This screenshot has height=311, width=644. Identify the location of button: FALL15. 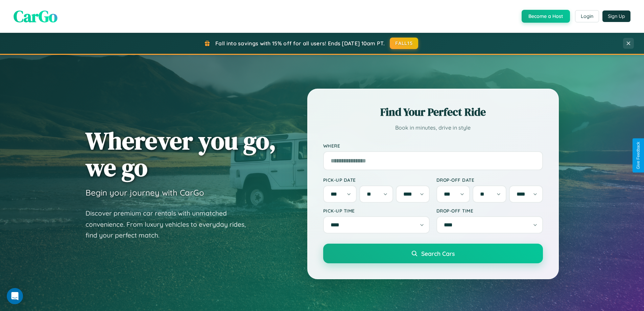
(404, 43).